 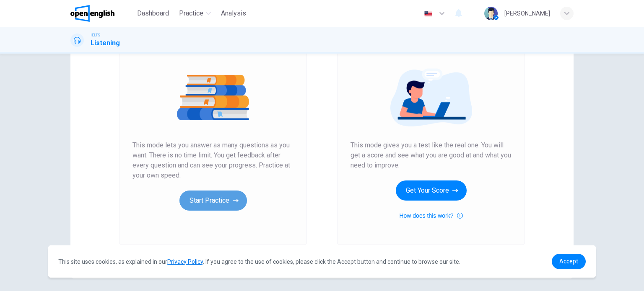 What do you see at coordinates (430, 216) in the screenshot?
I see `button: How does this work?` at bounding box center [430, 216].